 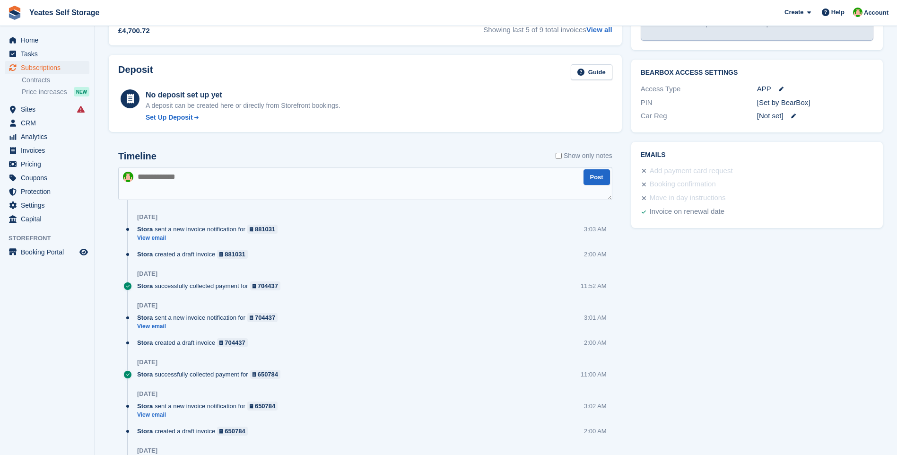 I want to click on span: CRM, so click(x=49, y=123).